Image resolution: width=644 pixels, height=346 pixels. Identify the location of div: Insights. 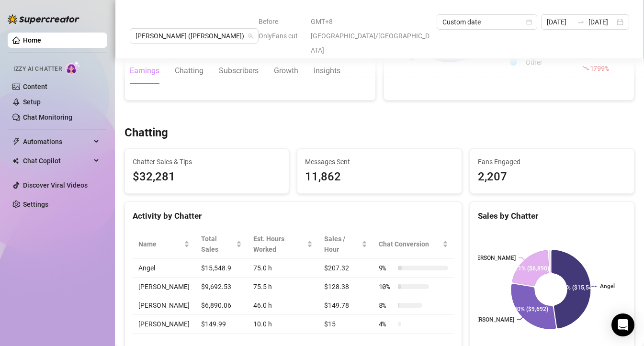
(327, 71).